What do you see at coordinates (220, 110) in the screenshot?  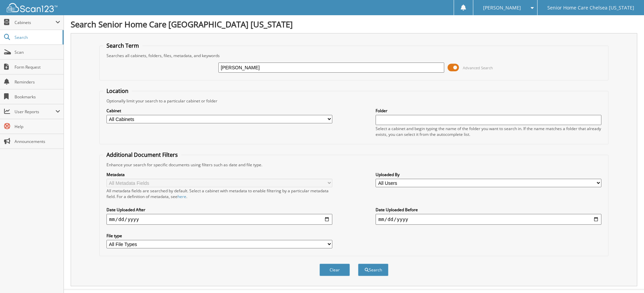 I see `label: Cabinet` at bounding box center [220, 110].